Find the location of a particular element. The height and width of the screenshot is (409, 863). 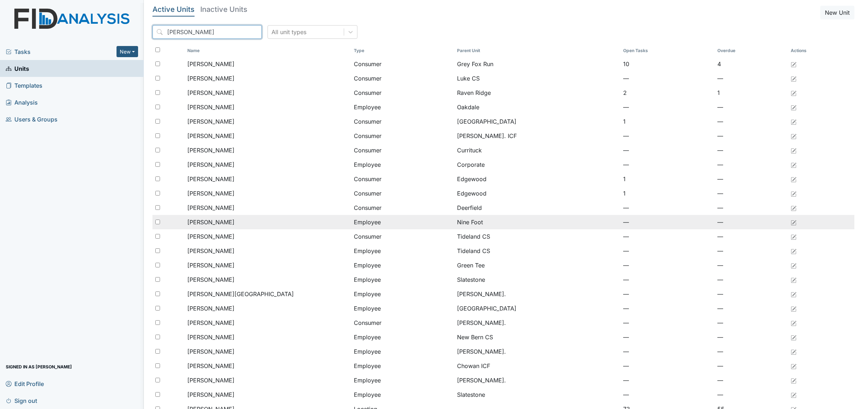

input: Search... is located at coordinates (207, 32).